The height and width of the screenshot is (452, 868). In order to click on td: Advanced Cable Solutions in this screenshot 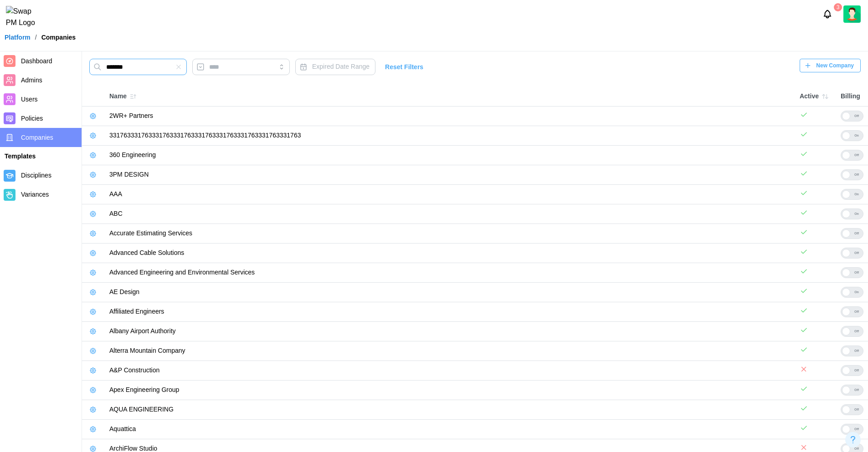, I will do `click(450, 253)`.